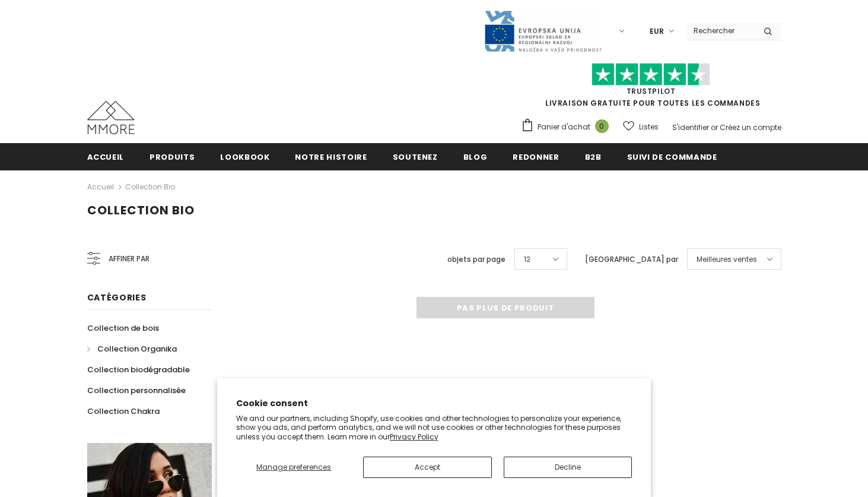 This screenshot has height=497, width=868. Describe the element at coordinates (536, 157) in the screenshot. I see `span: Redonner` at that location.